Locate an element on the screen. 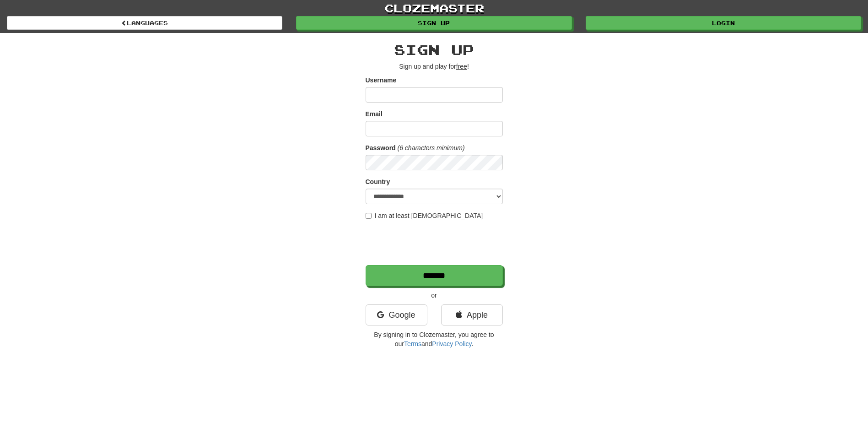 This screenshot has width=868, height=423. u: free is located at coordinates (462, 67).